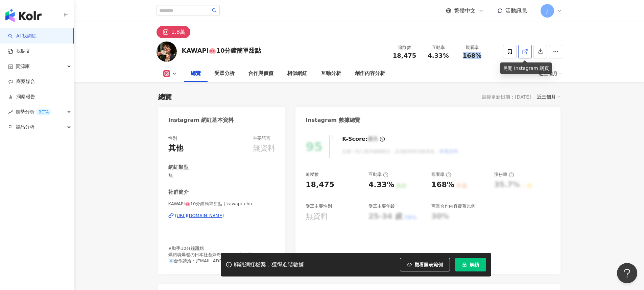 The width and height of the screenshot is (644, 290). I want to click on div: KAWAPI🐽10分鐘簡單甜點, so click(221, 50).